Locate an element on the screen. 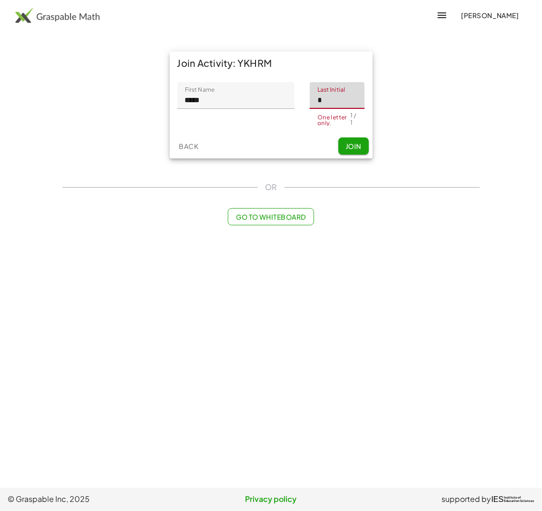  a: Privacy policy is located at coordinates (271, 499).